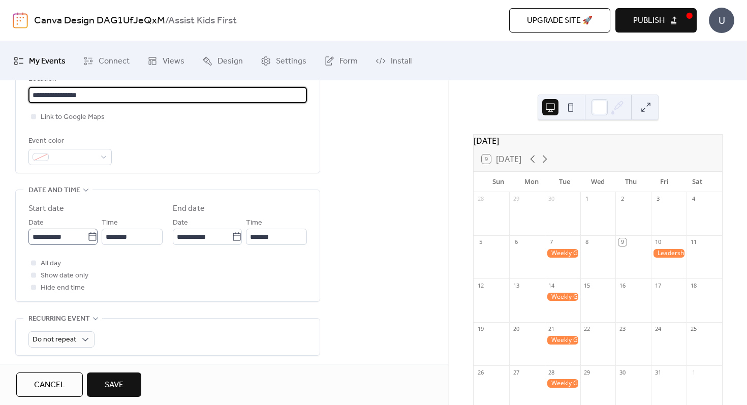 The height and width of the screenshot is (405, 747). What do you see at coordinates (480, 329) in the screenshot?
I see `div: 19` at bounding box center [480, 329].